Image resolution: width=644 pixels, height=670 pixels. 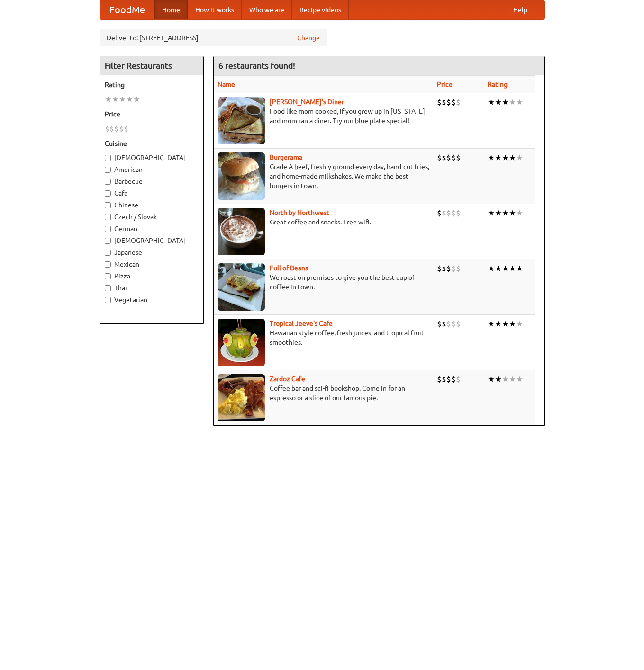 What do you see at coordinates (151, 169) in the screenshot?
I see `label: American` at bounding box center [151, 169].